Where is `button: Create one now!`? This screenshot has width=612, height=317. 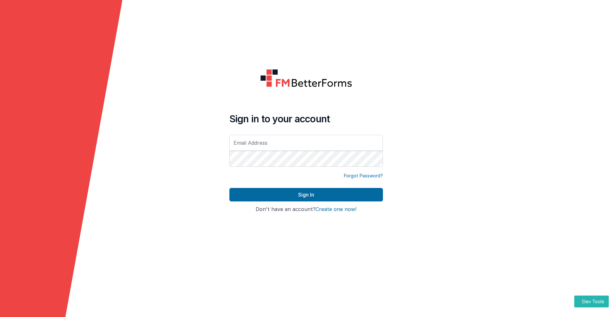
button: Create one now! is located at coordinates (336, 209).